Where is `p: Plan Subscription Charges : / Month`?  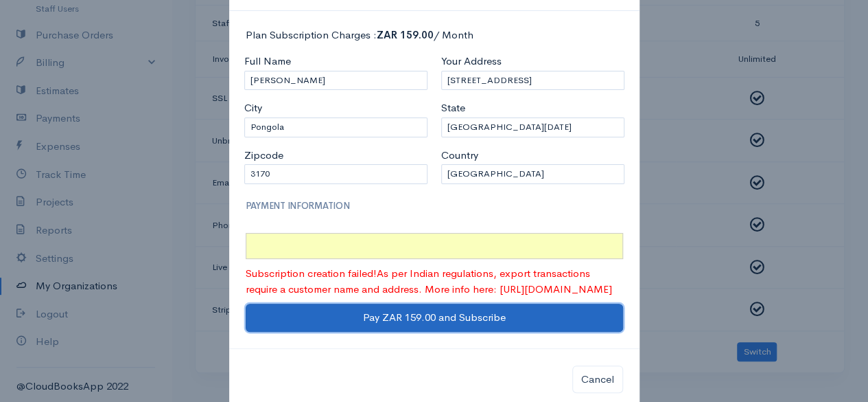 p: Plan Subscription Charges : / Month is located at coordinates (434, 35).